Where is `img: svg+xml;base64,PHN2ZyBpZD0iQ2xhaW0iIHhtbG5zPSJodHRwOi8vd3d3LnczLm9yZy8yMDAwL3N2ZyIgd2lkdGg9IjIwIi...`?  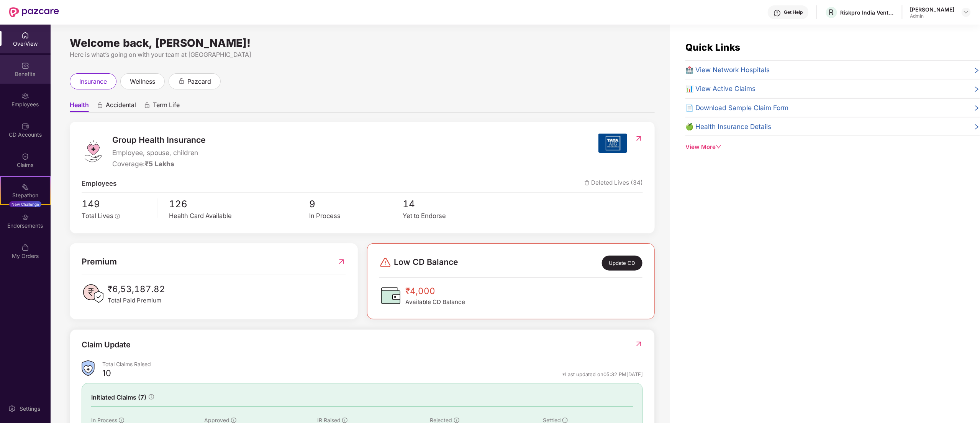 img: svg+xml;base64,PHN2ZyBpZD0iQ2xhaW0iIHhtbG5zPSJodHRwOi8vd3d3LnczLm9yZy8yMDAwL3N2ZyIgd2lkdGg9IjIwIi... is located at coordinates (25, 157).